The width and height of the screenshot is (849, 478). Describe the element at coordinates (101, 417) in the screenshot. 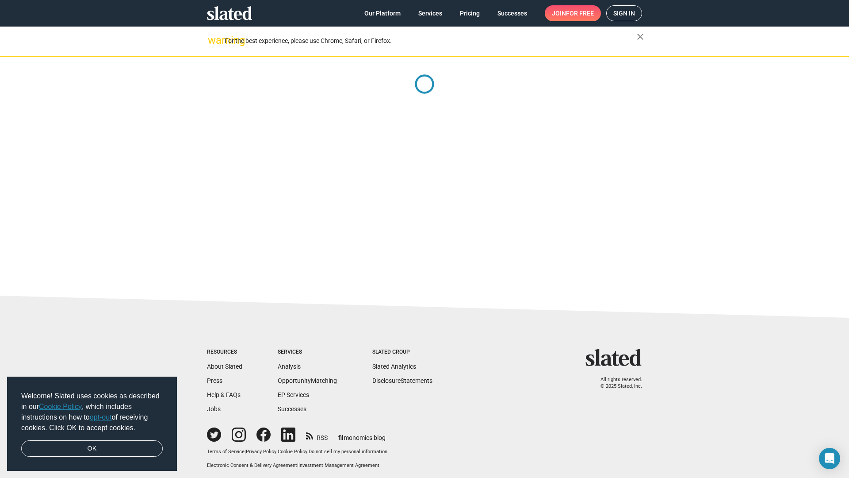

I see `a: opt-out` at that location.